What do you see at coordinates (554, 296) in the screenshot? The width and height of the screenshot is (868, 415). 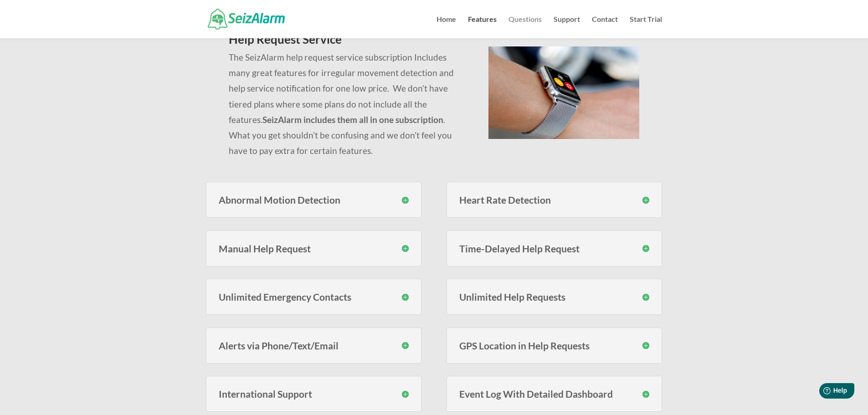 I see `h3: Unlimited Help Requests` at bounding box center [554, 296].